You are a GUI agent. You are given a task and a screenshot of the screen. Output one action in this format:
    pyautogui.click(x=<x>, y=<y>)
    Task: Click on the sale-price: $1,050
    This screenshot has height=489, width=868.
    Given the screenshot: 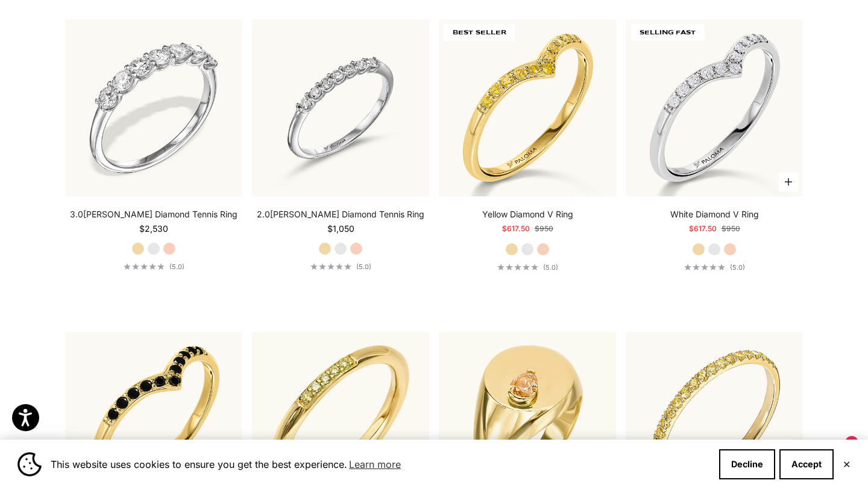 What is the action you would take?
    pyautogui.click(x=341, y=229)
    